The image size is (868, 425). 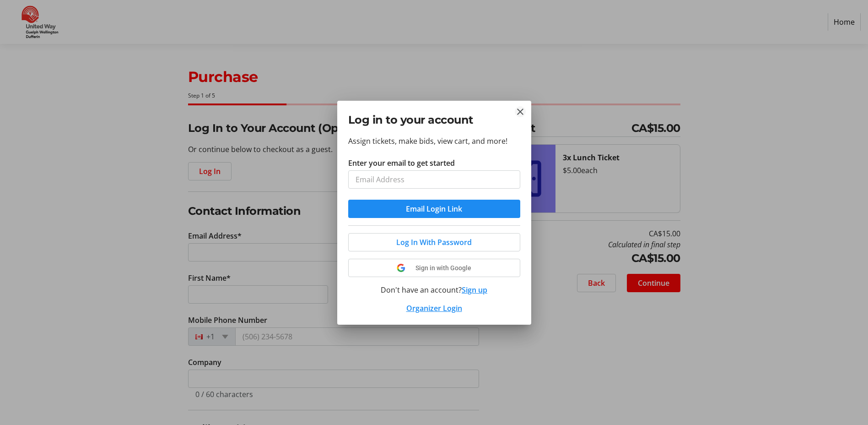 I want to click on button: Log In With Password, so click(x=434, y=242).